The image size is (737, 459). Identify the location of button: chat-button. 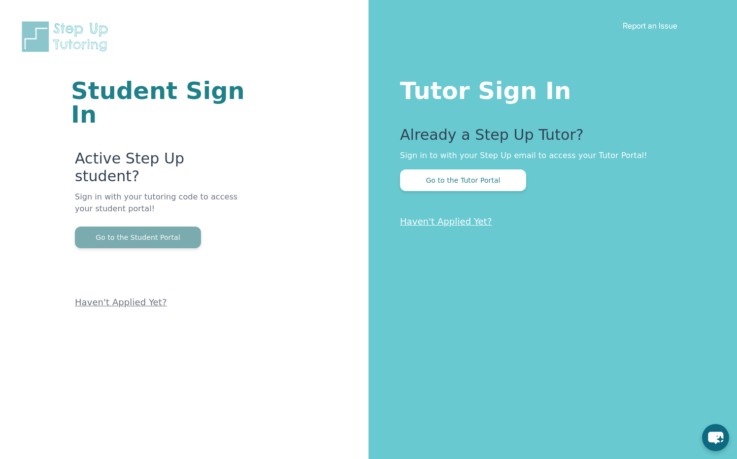
(715, 437).